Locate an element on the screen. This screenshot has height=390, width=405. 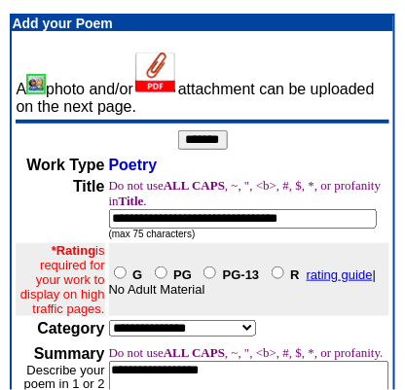
b: Summary is located at coordinates (69, 353).